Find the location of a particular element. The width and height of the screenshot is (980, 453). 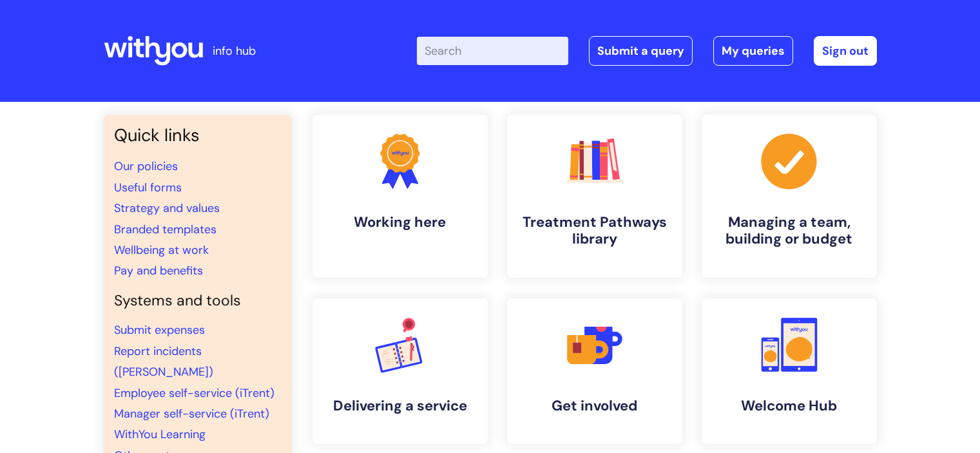

h4: Working here is located at coordinates (400, 222).